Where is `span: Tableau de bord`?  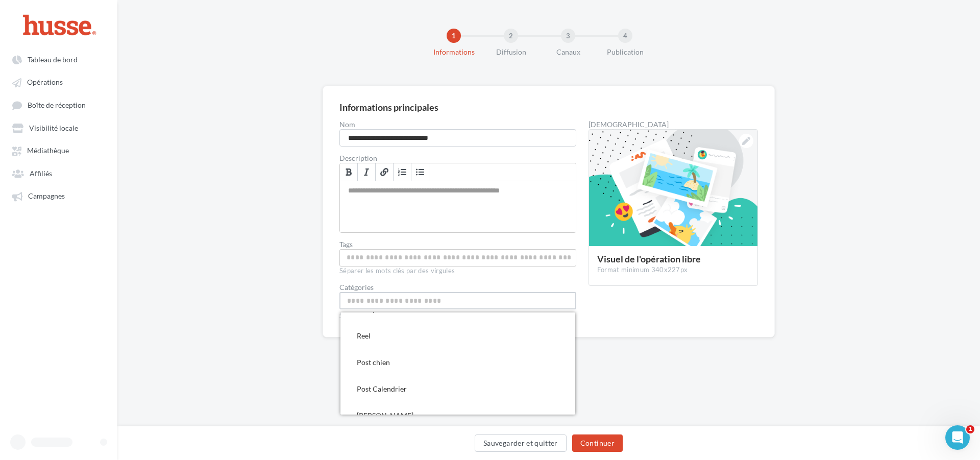 span: Tableau de bord is located at coordinates (53, 59).